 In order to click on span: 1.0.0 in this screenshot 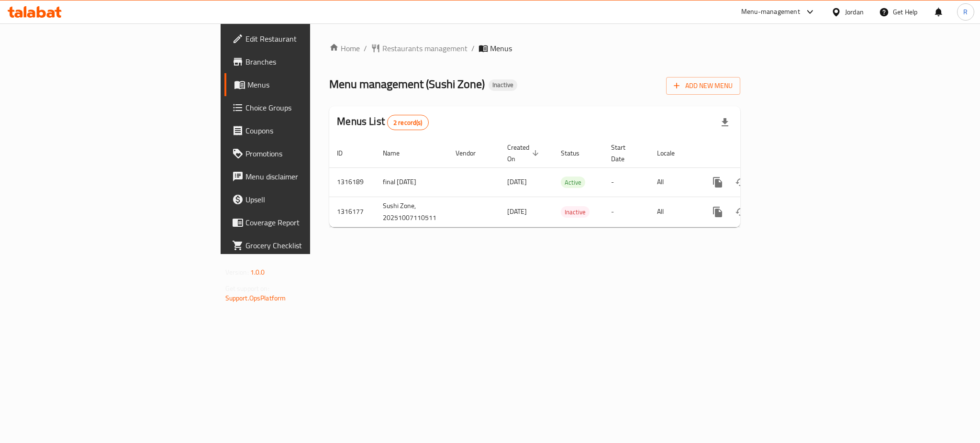, I will do `click(257, 272)`.